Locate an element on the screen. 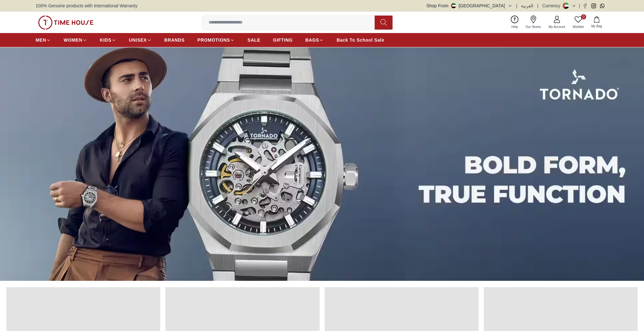 The image size is (644, 331). button: My Bag is located at coordinates (597, 22).